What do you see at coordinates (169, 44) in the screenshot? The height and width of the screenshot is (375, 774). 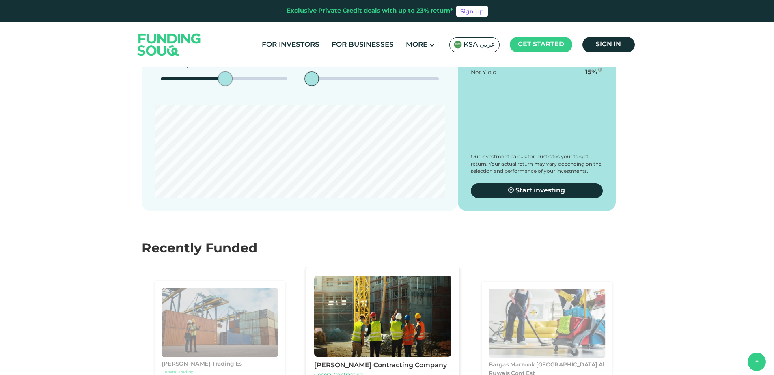 I see `img: Logo` at bounding box center [169, 44].